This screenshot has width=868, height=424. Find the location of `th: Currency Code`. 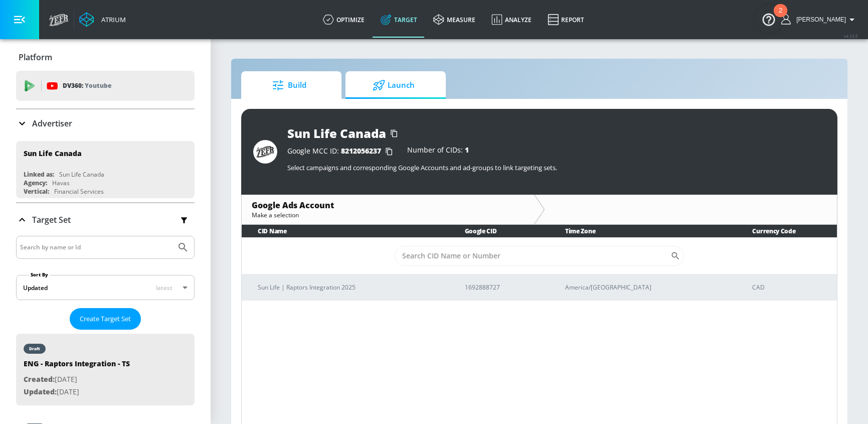

th: Currency Code is located at coordinates (787, 230).